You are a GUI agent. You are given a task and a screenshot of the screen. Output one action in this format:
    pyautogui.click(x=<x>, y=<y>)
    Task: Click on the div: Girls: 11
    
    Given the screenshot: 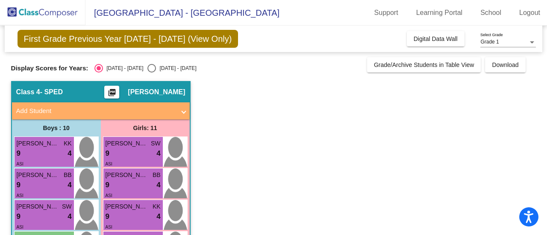 What is the action you would take?
    pyautogui.click(x=145, y=128)
    